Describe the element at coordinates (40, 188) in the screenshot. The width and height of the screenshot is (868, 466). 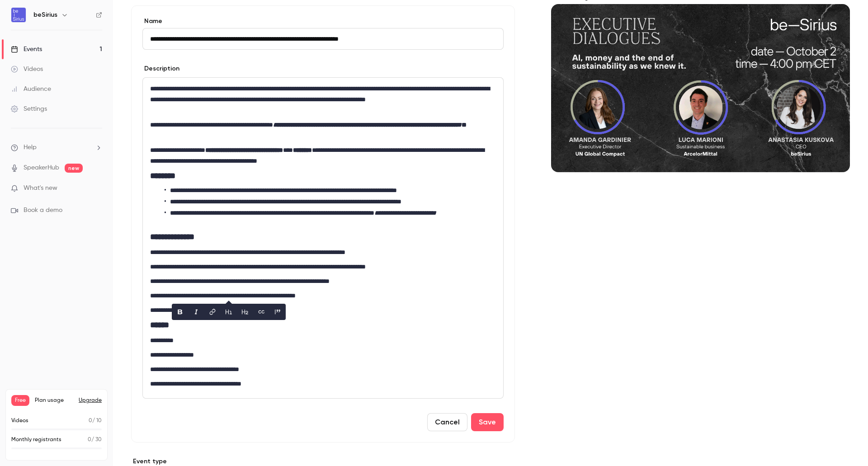
I see `span: What's new` at that location.